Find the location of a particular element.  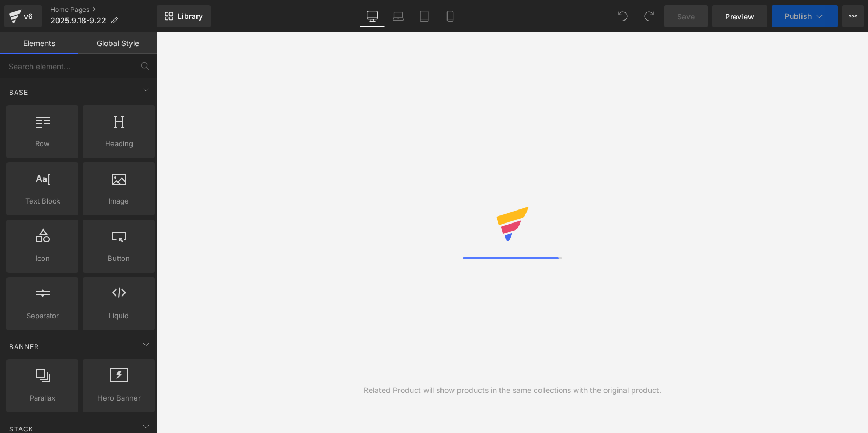

span: 2025.9.18-9.22 is located at coordinates (78, 21).